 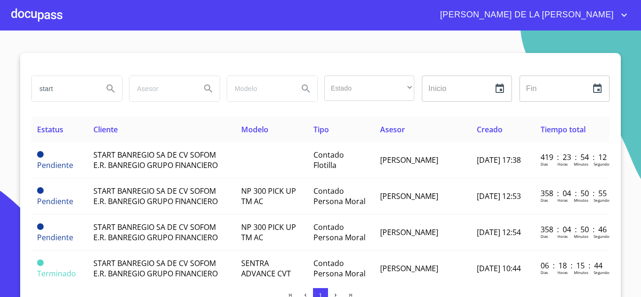 I want to click on span: Creado, so click(x=489, y=130).